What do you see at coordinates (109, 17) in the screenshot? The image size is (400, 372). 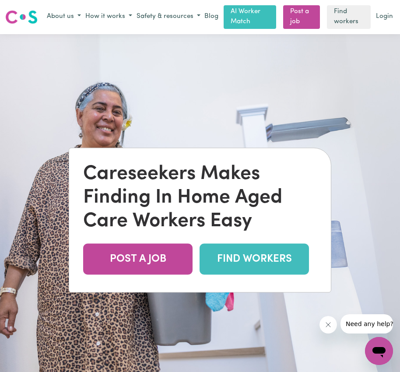 I see `button: How it works` at bounding box center [109, 17].